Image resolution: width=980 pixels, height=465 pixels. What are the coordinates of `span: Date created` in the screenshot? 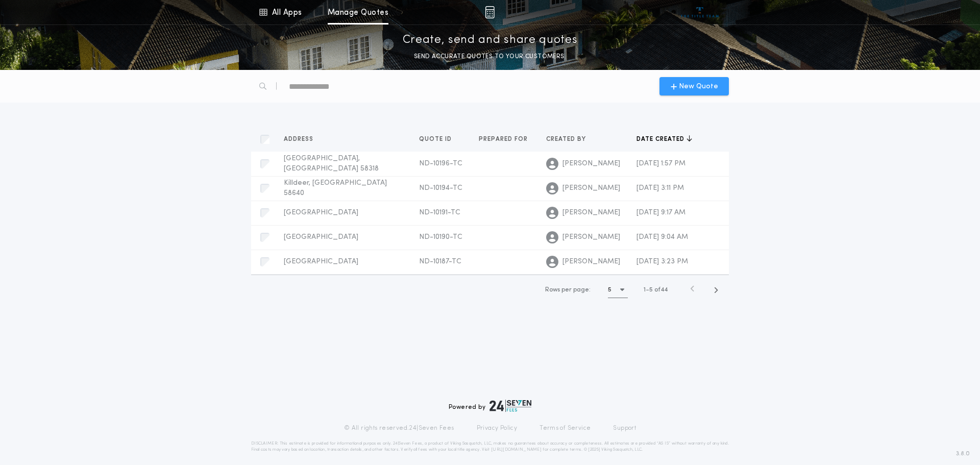 It's located at (662, 139).